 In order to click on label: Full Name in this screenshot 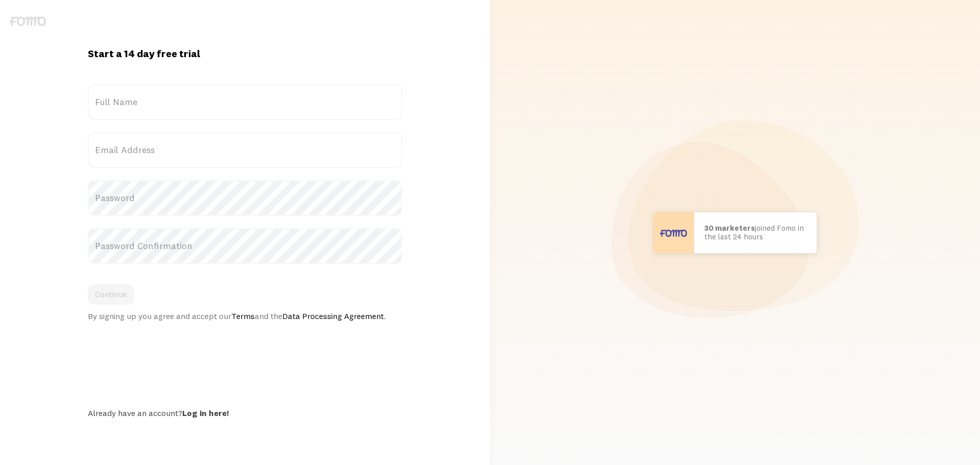, I will do `click(245, 103)`.